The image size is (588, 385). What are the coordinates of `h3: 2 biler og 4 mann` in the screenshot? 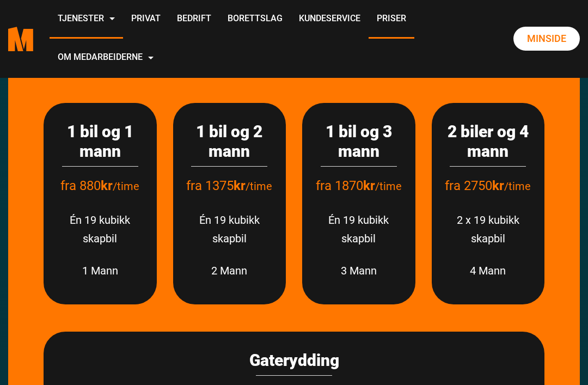 It's located at (488, 142).